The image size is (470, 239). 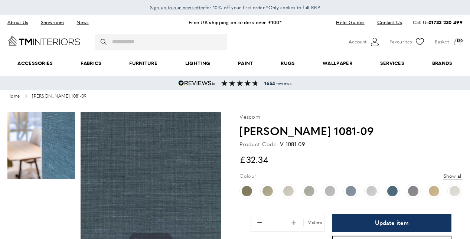 What do you see at coordinates (357, 42) in the screenshot?
I see `span: Account` at bounding box center [357, 42].